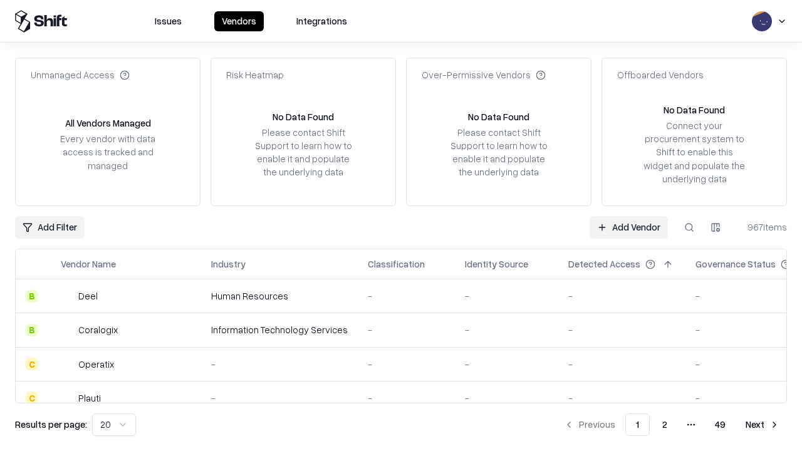 The image size is (802, 451). What do you see at coordinates (239, 21) in the screenshot?
I see `button: Vendors` at bounding box center [239, 21].